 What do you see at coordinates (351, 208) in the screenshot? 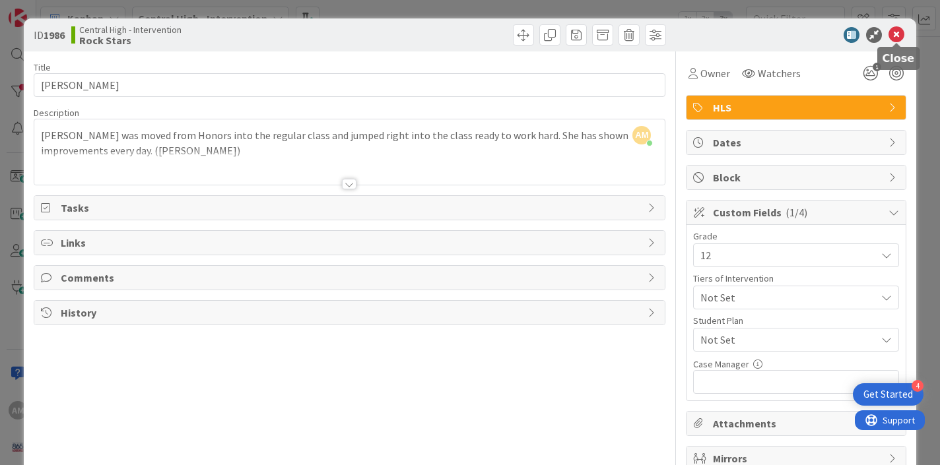
I see `span: Tasks` at bounding box center [351, 208].